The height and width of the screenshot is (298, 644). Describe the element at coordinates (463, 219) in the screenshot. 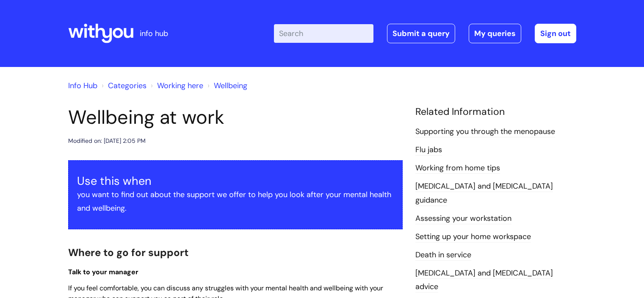

I see `a: Assessing your workstation` at that location.